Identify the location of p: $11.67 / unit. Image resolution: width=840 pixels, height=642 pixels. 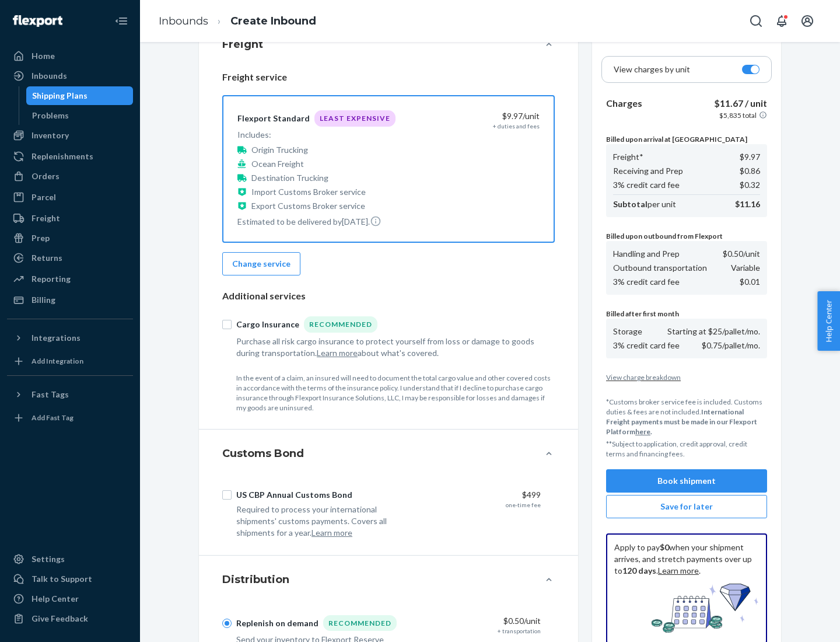
(740, 103).